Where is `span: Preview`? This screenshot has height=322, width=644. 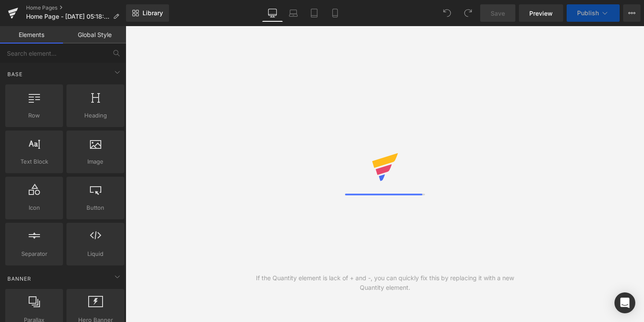 span: Preview is located at coordinates (541, 13).